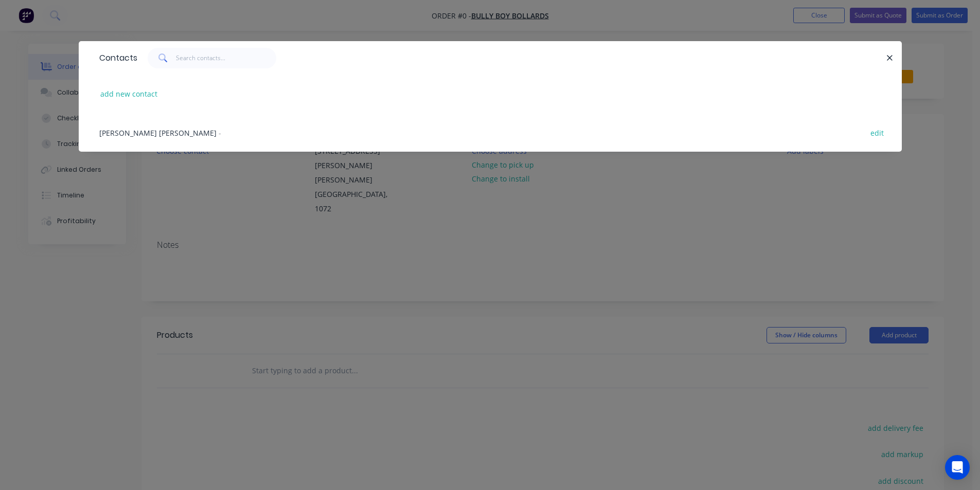 This screenshot has height=490, width=980. What do you see at coordinates (877, 132) in the screenshot?
I see `button: edit` at bounding box center [877, 132].